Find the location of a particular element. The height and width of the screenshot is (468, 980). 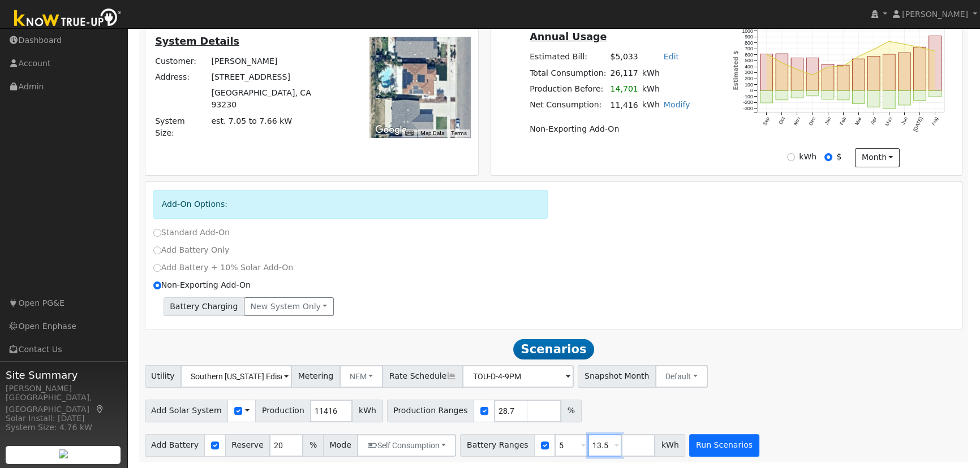

label: Standard Add-On is located at coordinates (192, 232).